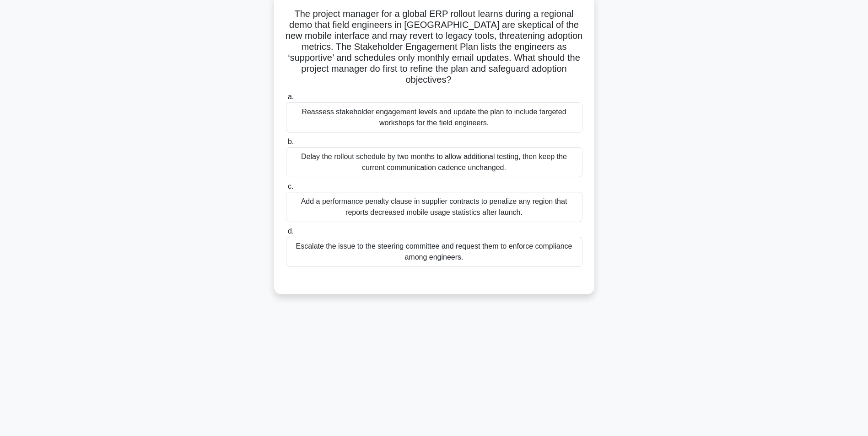 This screenshot has height=436, width=868. What do you see at coordinates (434, 117) in the screenshot?
I see `div: Reassess stakeholder engagement levels and update the plan to include targeted workshops for the ...` at bounding box center [434, 117].